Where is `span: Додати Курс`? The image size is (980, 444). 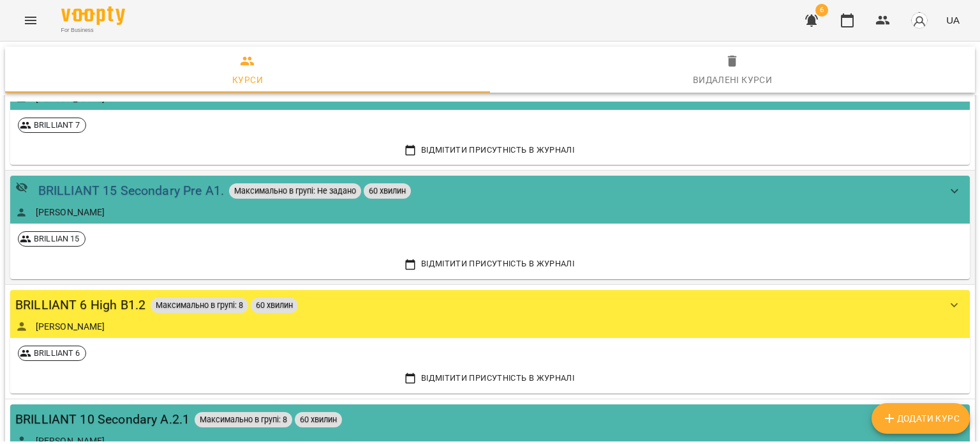
span: Додати Курс is located at coordinates (921, 418).